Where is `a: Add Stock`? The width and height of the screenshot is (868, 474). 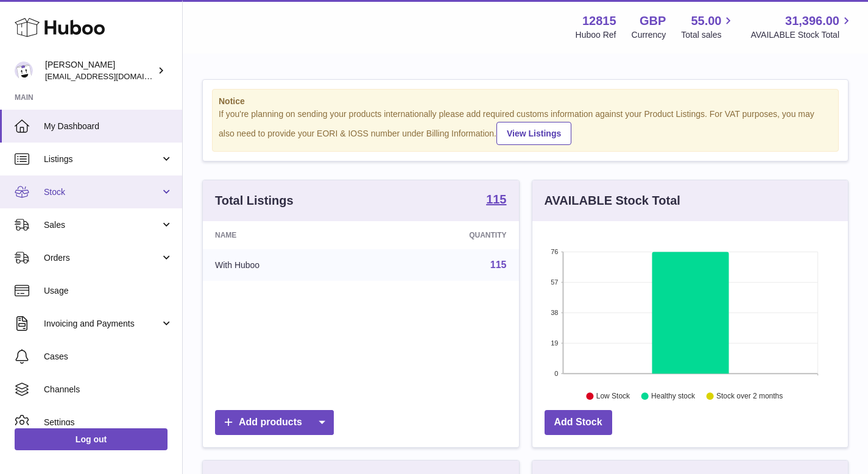 a: Add Stock is located at coordinates (579, 423).